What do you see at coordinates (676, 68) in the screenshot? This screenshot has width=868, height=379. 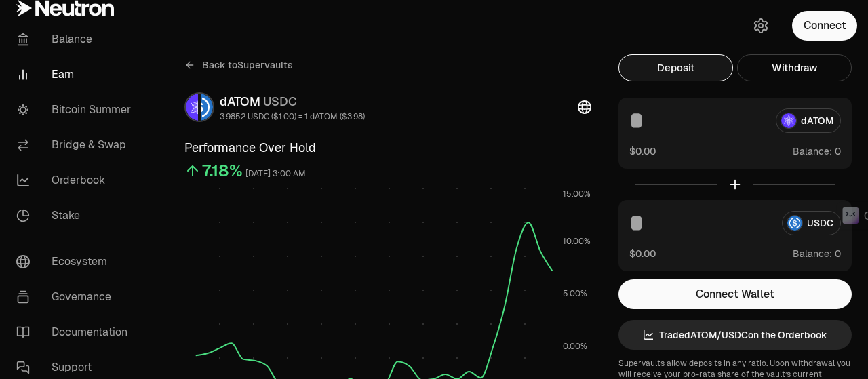 I see `button: Deposit` at bounding box center [676, 68].